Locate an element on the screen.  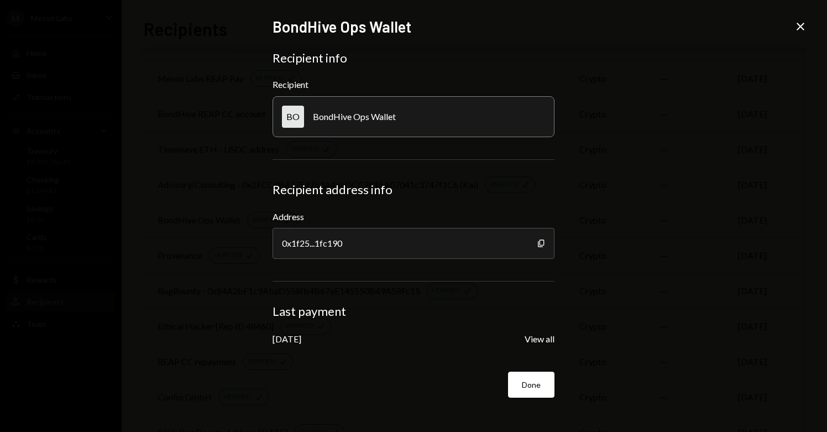
div: Recipient address info is located at coordinates (413, 190).